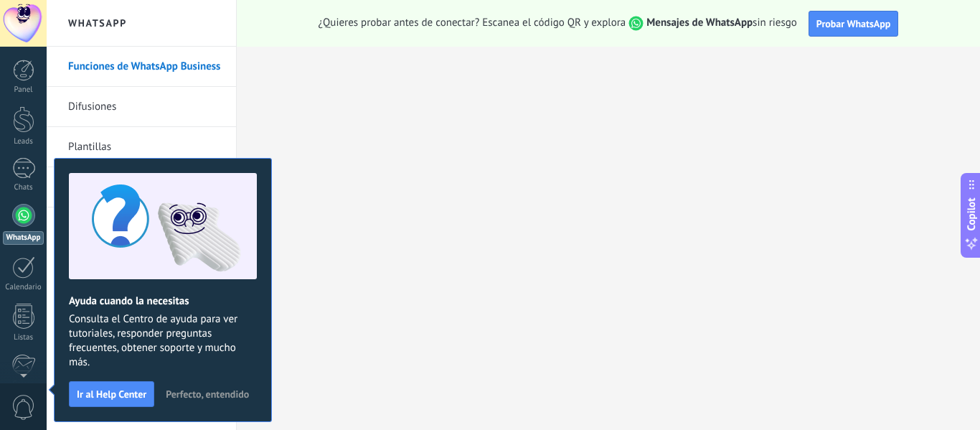  Describe the element at coordinates (971, 214) in the screenshot. I see `span: Copilot` at that location.